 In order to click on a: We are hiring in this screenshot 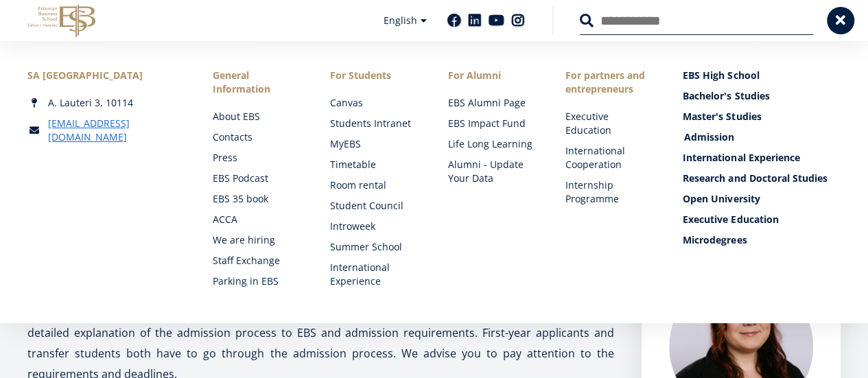, I will do `click(257, 240)`.